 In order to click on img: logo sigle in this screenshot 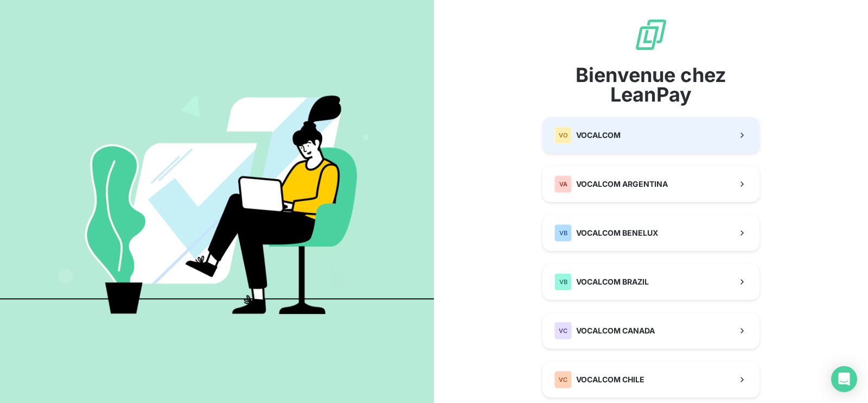, I will do `click(651, 34)`.